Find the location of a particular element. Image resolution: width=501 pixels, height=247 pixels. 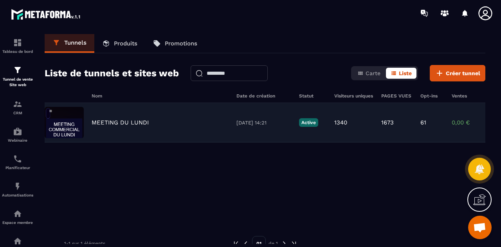

a: Tunnels is located at coordinates (69, 43).